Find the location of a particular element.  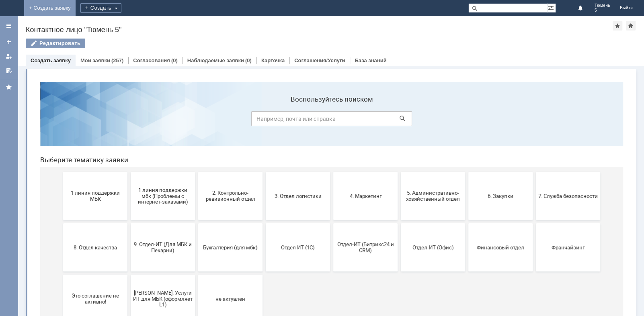

span: 4. Маркетинг is located at coordinates (332, 120).